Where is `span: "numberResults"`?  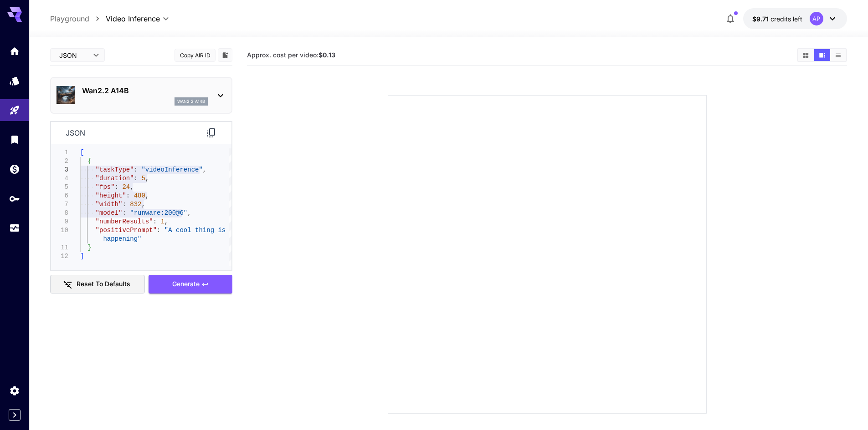
span: "numberResults" is located at coordinates (124, 222).